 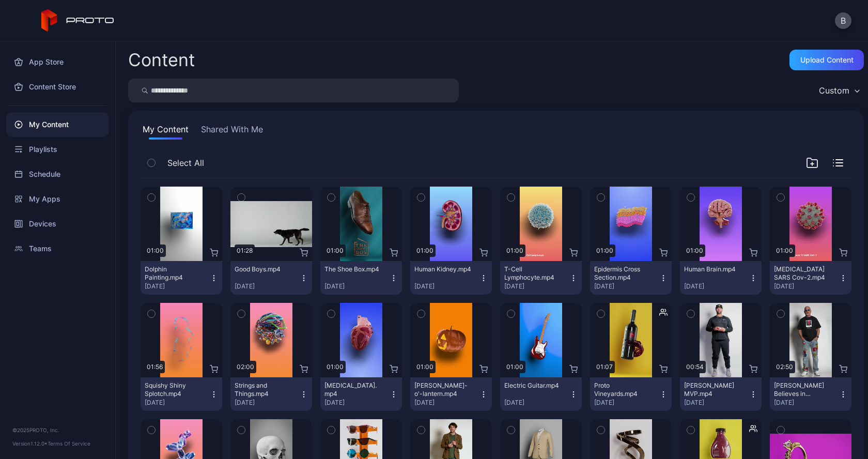 What do you see at coordinates (58, 174) in the screenshot?
I see `div: Schedule` at bounding box center [58, 174].